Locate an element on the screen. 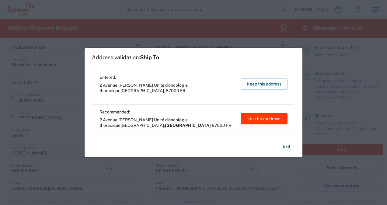 The height and width of the screenshot is (205, 387). span: Entered: is located at coordinates (167, 77).